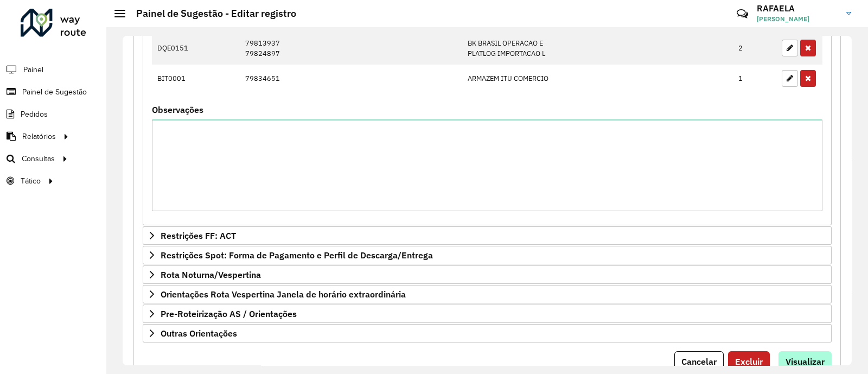 The width and height of the screenshot is (868, 374). I want to click on span: Visualizar, so click(805, 361).